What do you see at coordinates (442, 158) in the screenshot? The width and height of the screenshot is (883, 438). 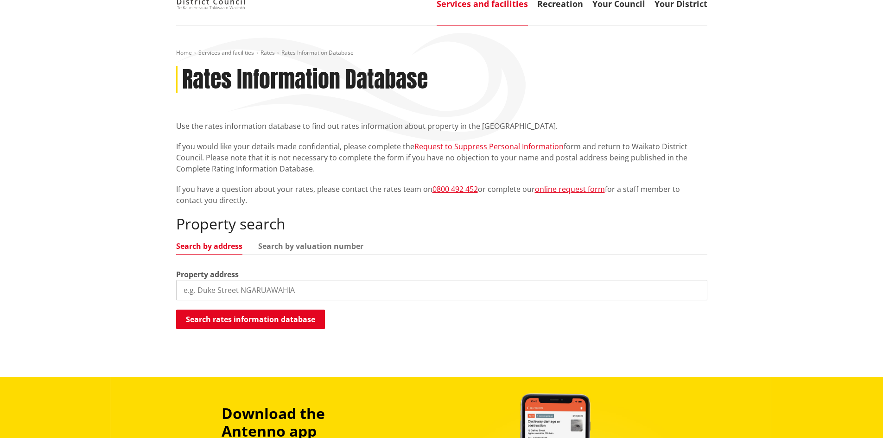 I see `p: If you would like your details made confidential, please complete the form and return to Waikato ...` at bounding box center [442, 158].